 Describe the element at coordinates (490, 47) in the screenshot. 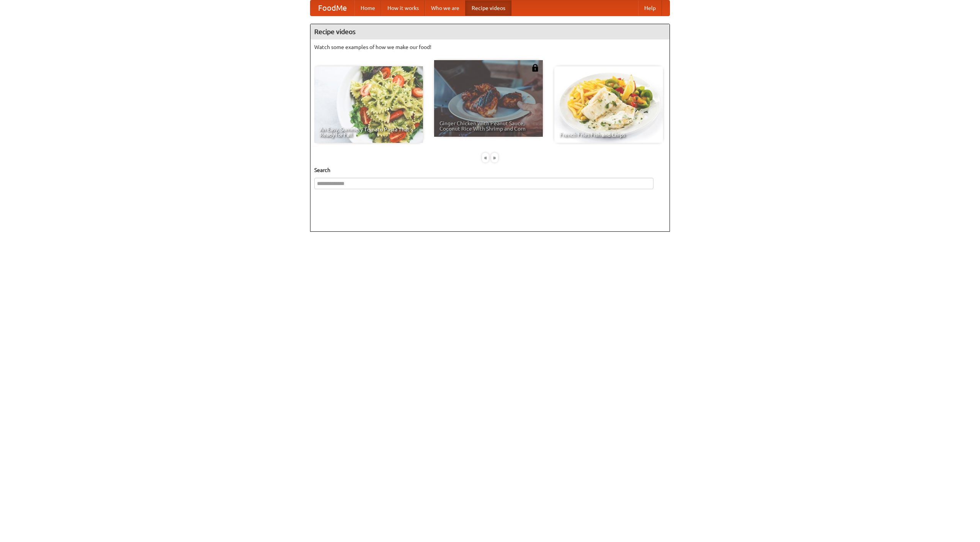

I see `p: Watch some examples of how we make our food!` at that location.